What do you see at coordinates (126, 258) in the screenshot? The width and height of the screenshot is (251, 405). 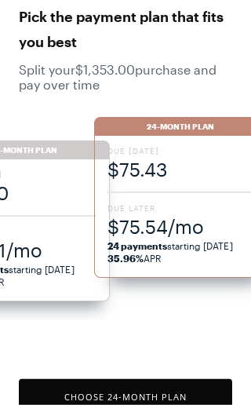 I see `strong: 35.96%` at bounding box center [126, 258].